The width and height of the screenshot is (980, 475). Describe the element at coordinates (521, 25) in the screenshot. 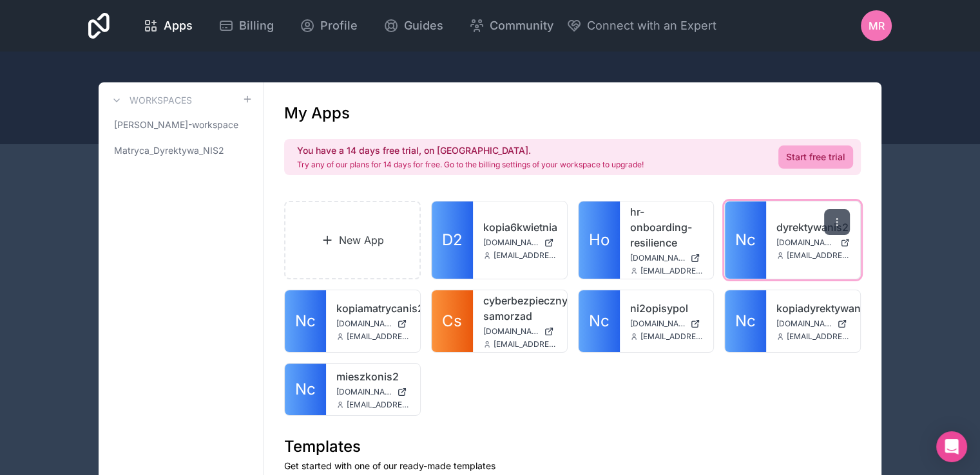

I see `span: Community` at that location.